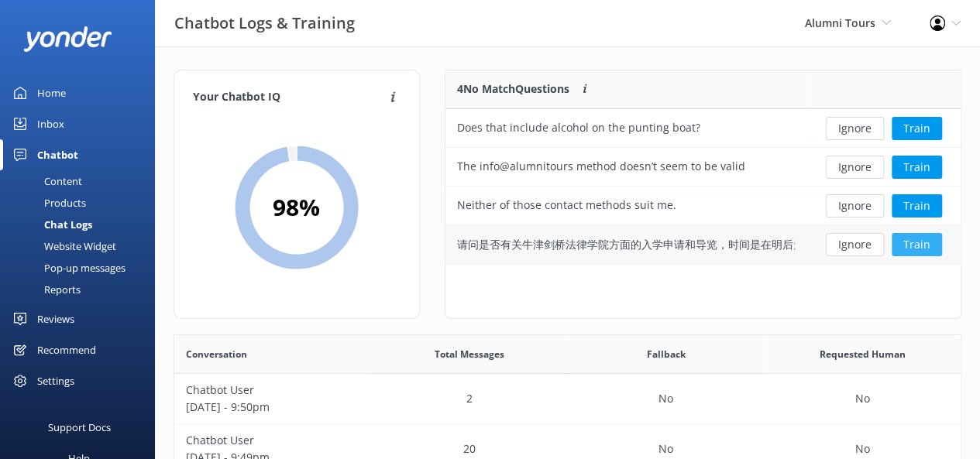 The image size is (980, 459). Describe the element at coordinates (67, 268) in the screenshot. I see `div: Pop-up messages` at that location.